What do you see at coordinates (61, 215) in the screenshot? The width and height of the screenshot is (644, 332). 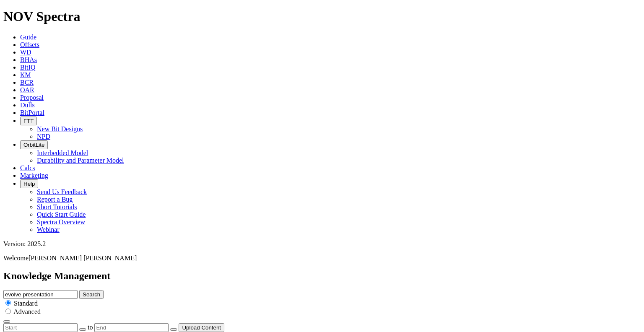 I see `a: Quick Start Guide` at bounding box center [61, 215].